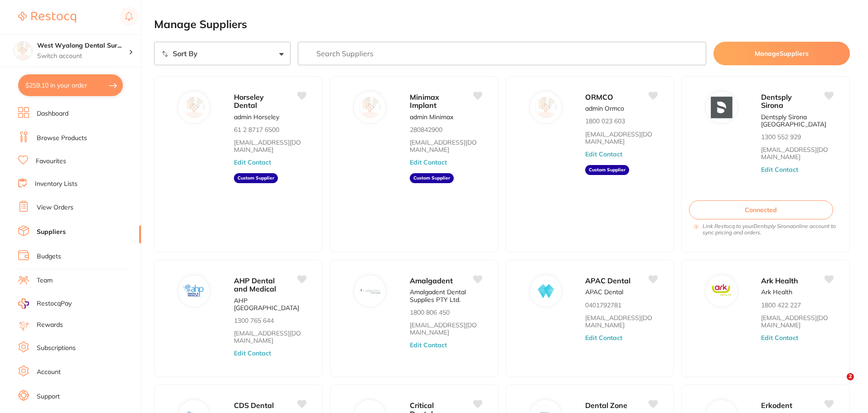 This screenshot has width=868, height=413. What do you see at coordinates (424, 101) in the screenshot?
I see `span: Minimax Implant` at bounding box center [424, 101].